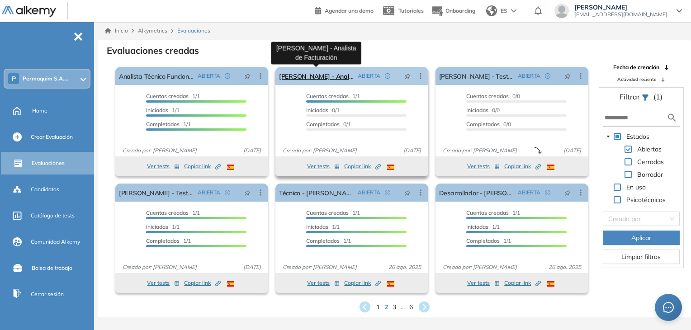  Describe the element at coordinates (55, 242) in the screenshot. I see `span: Comunidad Alkemy` at that location.